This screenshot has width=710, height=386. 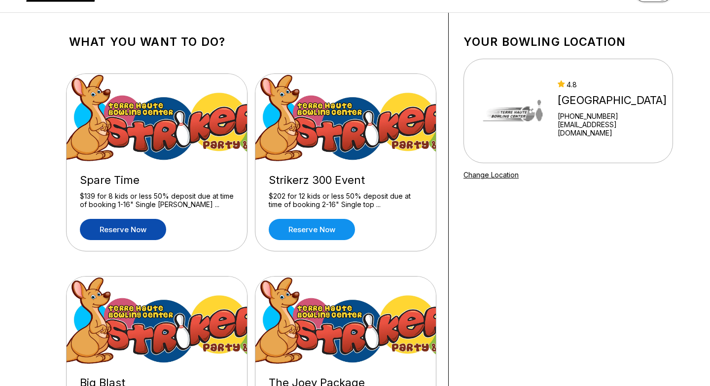 I want to click on div: 4.8, so click(x=613, y=84).